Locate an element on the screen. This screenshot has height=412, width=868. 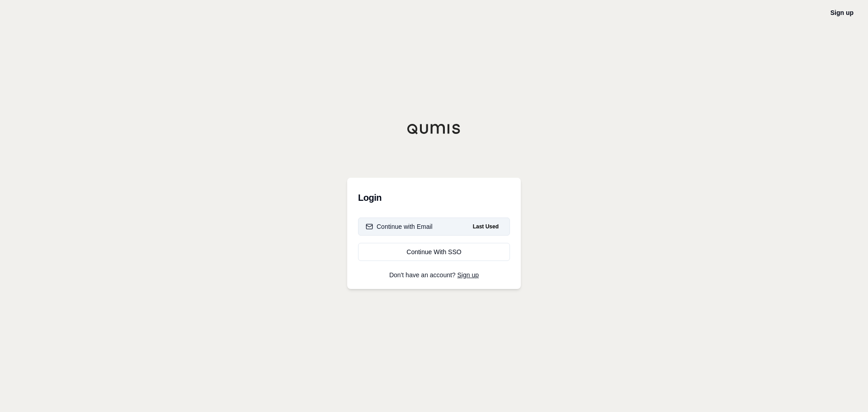
img: Qumis is located at coordinates (434, 129).